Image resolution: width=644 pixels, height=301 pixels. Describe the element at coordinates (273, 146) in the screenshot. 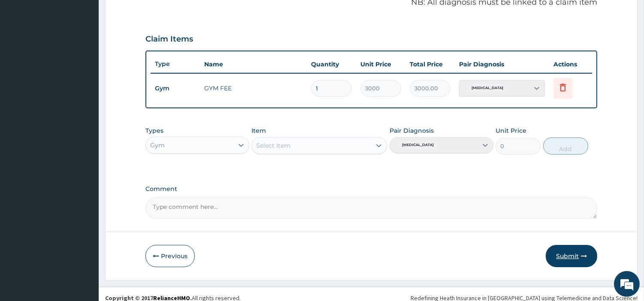

I see `div: Select Item` at that location.